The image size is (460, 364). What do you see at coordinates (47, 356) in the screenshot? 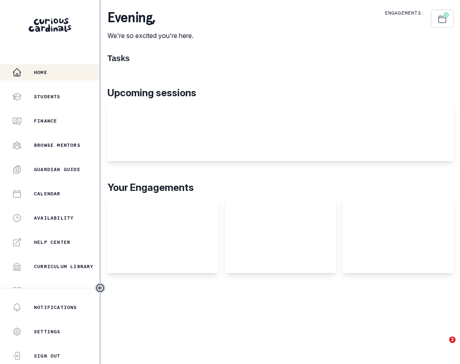
I see `p: Sign Out` at bounding box center [47, 356].